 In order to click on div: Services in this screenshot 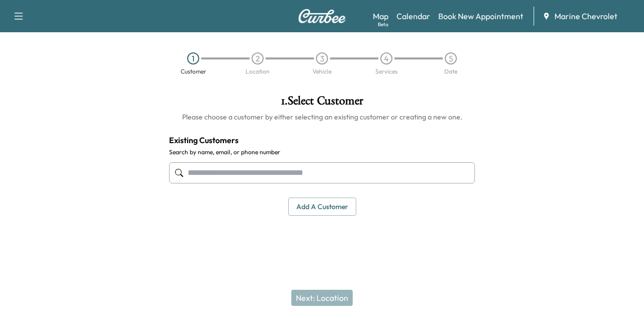, I will do `click(387, 72)`.